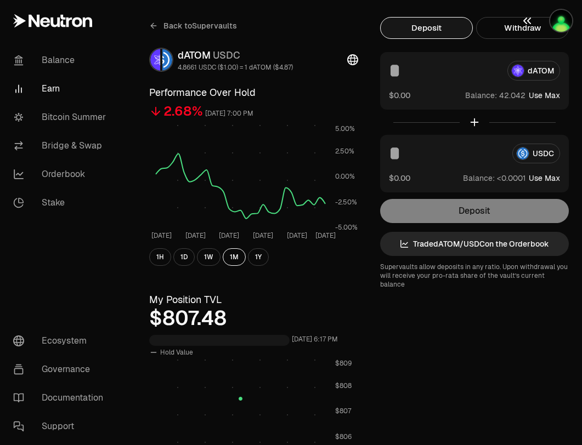 This screenshot has height=445, width=582. What do you see at coordinates (61, 117) in the screenshot?
I see `a: Bitcoin Summer` at bounding box center [61, 117].